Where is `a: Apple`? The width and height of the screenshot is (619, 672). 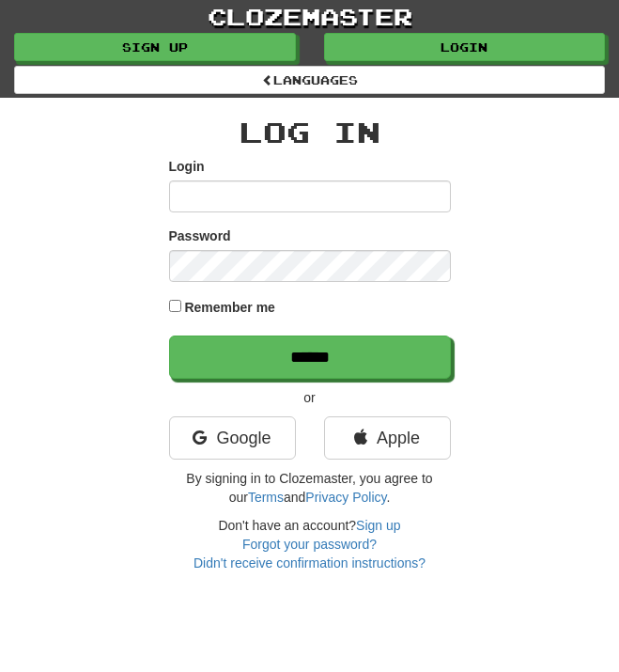 a: Apple is located at coordinates (387, 438).